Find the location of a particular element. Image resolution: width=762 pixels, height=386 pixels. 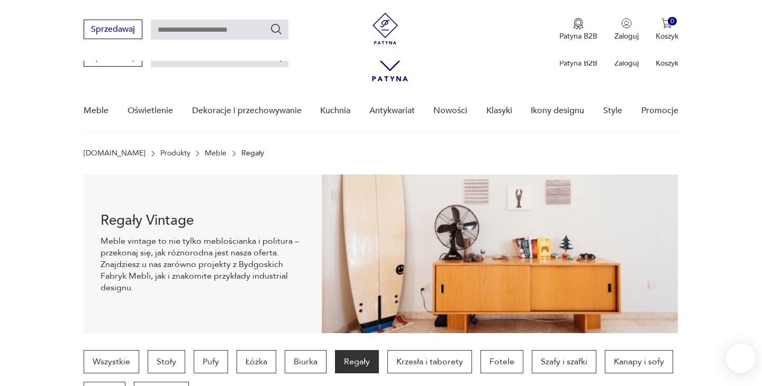

a: Promocje is located at coordinates (660, 111).